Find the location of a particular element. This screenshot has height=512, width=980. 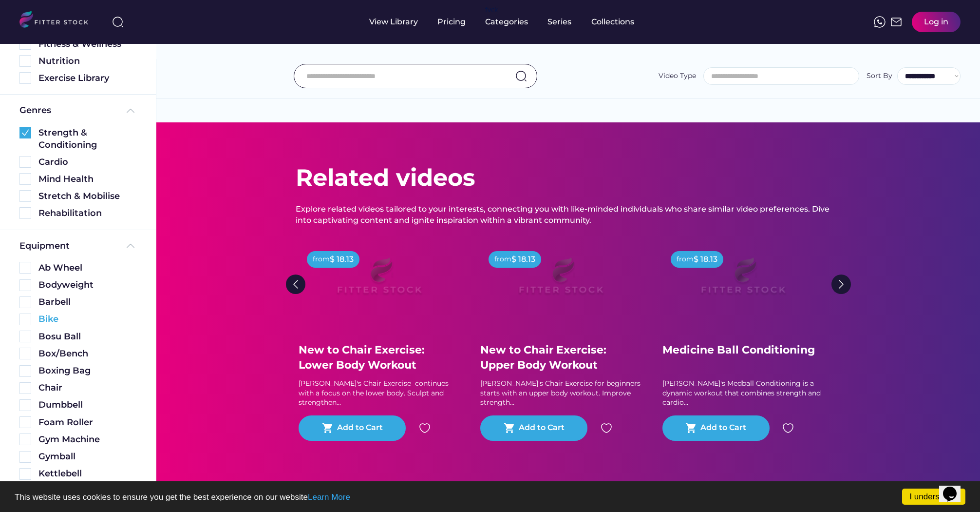

div: New to Chair Exercise: Lower Body Workout is located at coordinates (379, 357).